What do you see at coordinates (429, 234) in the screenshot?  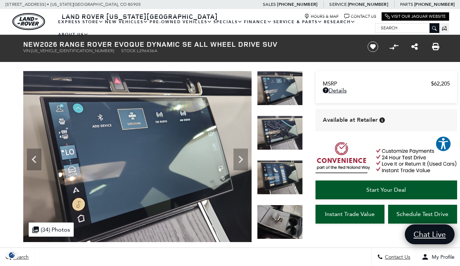 I see `a: Chat Live` at bounding box center [429, 234].